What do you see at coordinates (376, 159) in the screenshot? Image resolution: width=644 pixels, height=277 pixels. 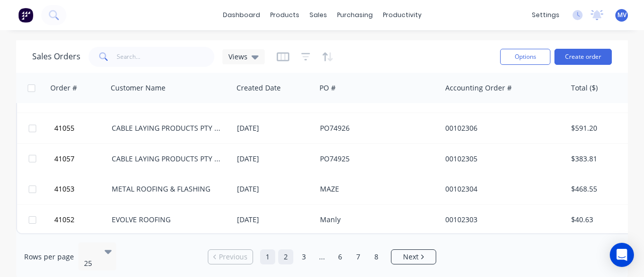 I see `div: PO74925` at bounding box center [376, 159].